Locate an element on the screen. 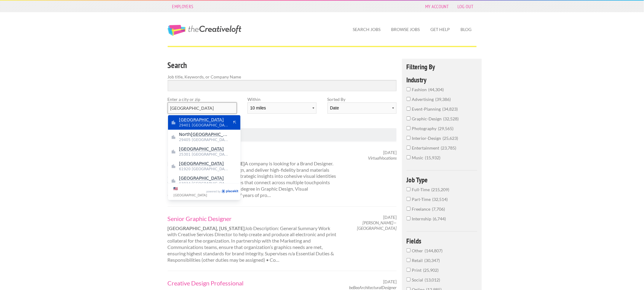 This screenshot has width=644, height=290. button: Apply suggestion is located at coordinates (235, 123).